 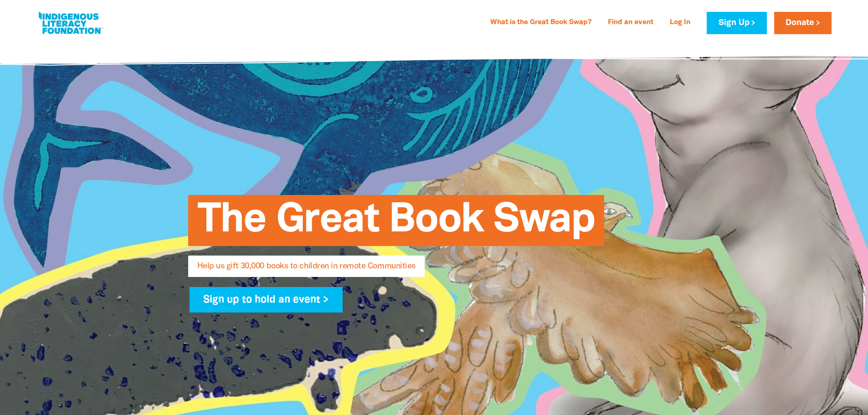 What do you see at coordinates (736, 23) in the screenshot?
I see `a: Sign Up` at bounding box center [736, 23].